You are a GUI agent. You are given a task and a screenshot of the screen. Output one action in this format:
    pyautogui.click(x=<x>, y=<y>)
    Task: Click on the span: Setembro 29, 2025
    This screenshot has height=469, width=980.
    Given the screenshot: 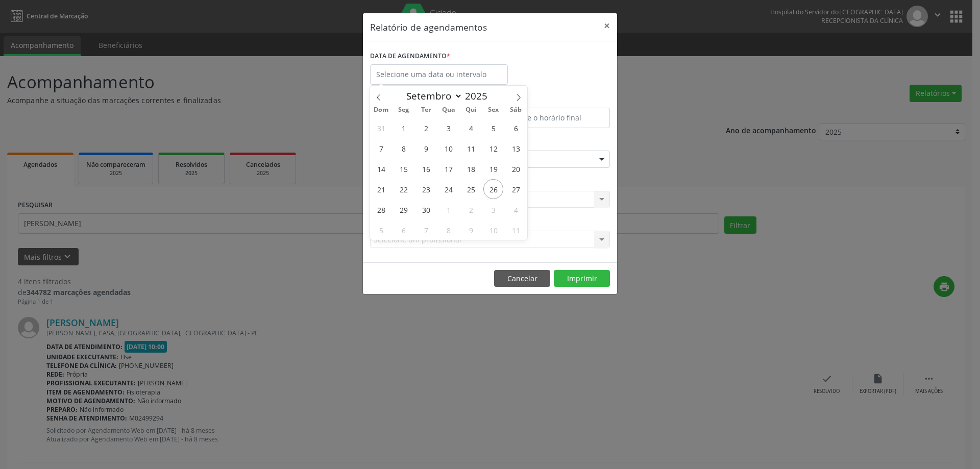 What is the action you would take?
    pyautogui.click(x=403, y=209)
    